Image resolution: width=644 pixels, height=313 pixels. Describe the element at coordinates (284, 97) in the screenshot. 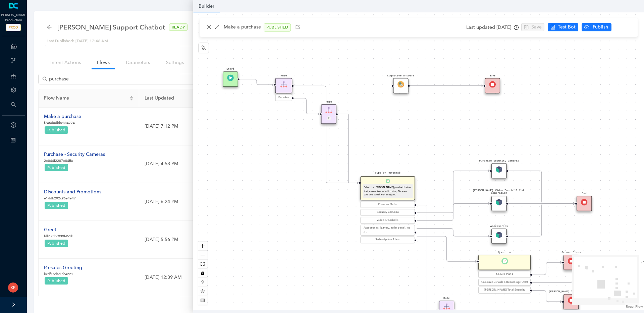

I see `span: Presales` at that location.